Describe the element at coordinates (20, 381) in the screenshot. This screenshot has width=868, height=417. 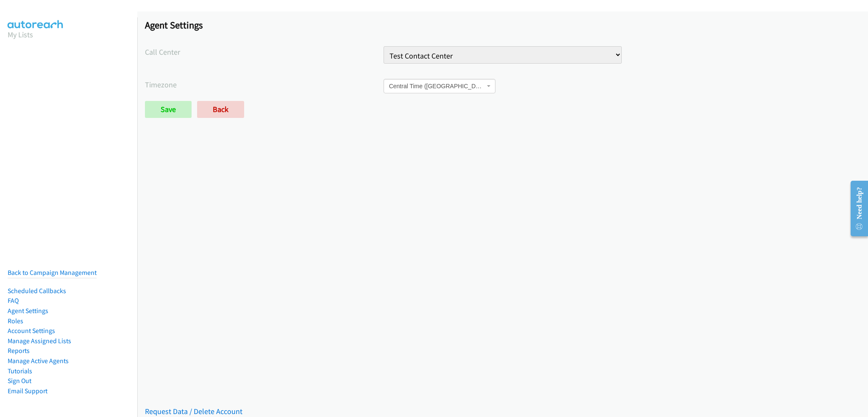
I see `a: Sign Out` at that location.